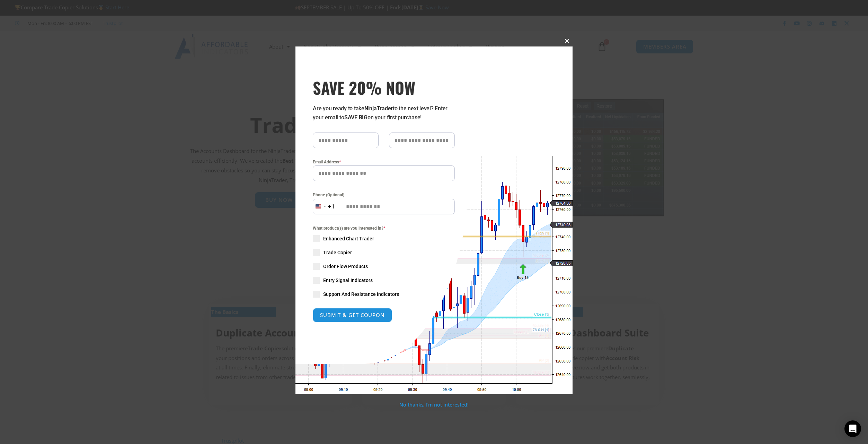 Image resolution: width=868 pixels, height=444 pixels. What do you see at coordinates (338, 253) in the screenshot?
I see `span: Trade Copier` at bounding box center [338, 253].